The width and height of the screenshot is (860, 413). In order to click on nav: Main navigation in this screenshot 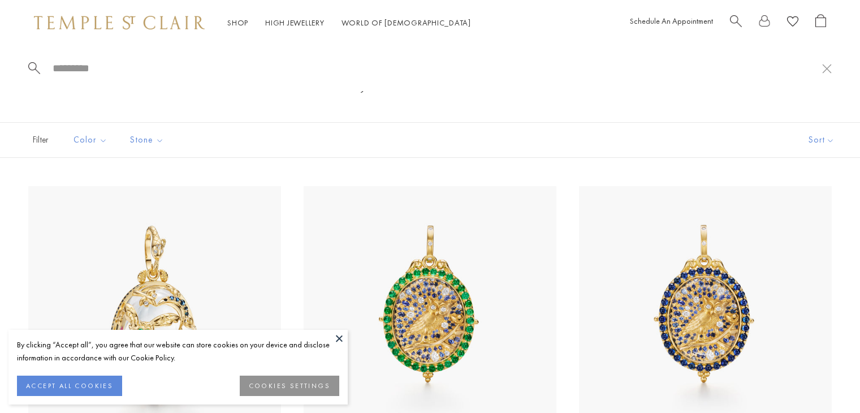, I will do `click(349, 23)`.